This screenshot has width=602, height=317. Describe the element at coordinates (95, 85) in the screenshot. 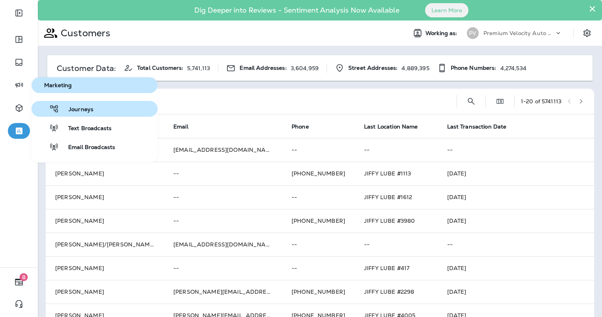

I see `button: Marketing` at that location.